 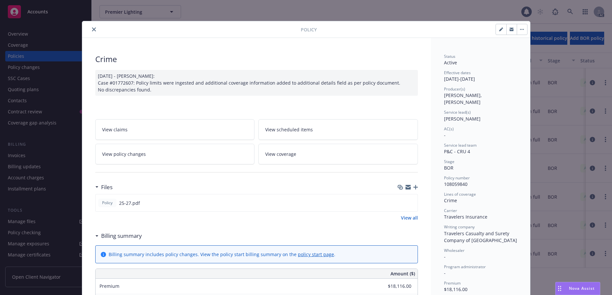 I want to click on span: Producer(s), so click(x=454, y=89).